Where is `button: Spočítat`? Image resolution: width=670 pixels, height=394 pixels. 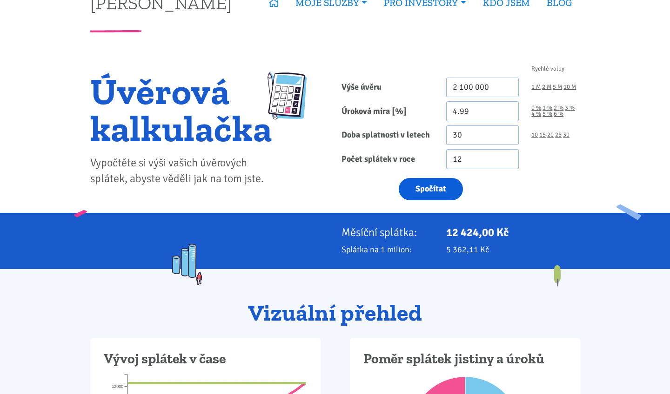
button: Spočítat is located at coordinates (431, 189).